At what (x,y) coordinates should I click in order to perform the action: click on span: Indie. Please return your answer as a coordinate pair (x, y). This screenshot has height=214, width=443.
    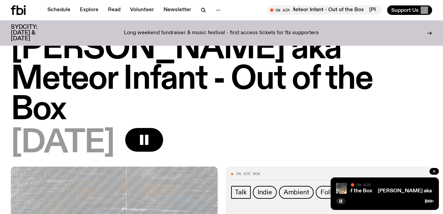
    Looking at the image, I should click on (265, 192).